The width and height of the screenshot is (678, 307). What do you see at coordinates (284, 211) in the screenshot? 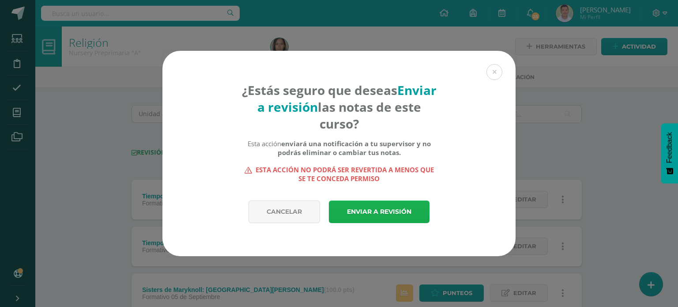
I see `a: Cancelar` at bounding box center [284, 211].